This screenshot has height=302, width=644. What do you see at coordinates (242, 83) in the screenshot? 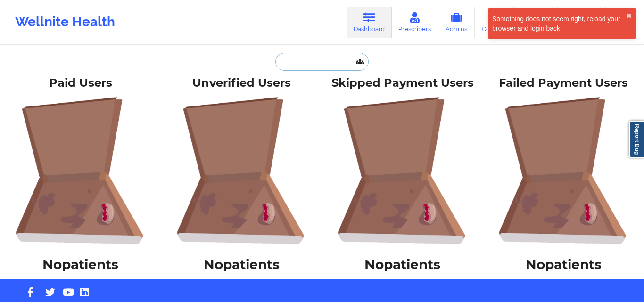
I see `div: Unverified Users` at bounding box center [242, 83].